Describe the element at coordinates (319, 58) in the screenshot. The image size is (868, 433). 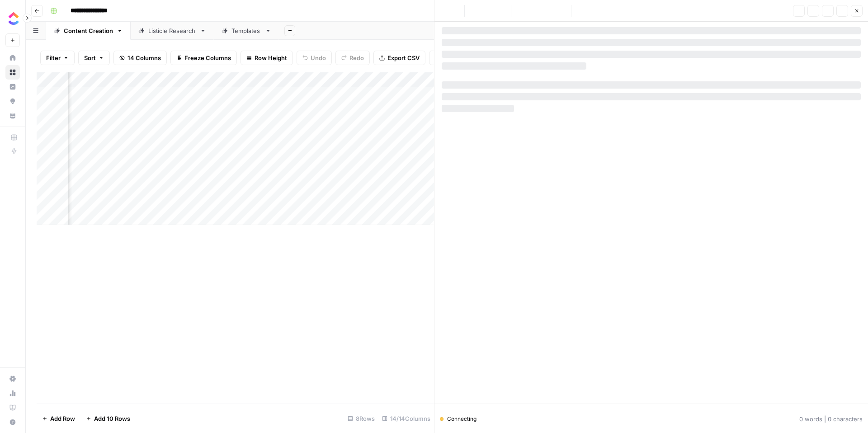
I see `span: Undo` at that location.